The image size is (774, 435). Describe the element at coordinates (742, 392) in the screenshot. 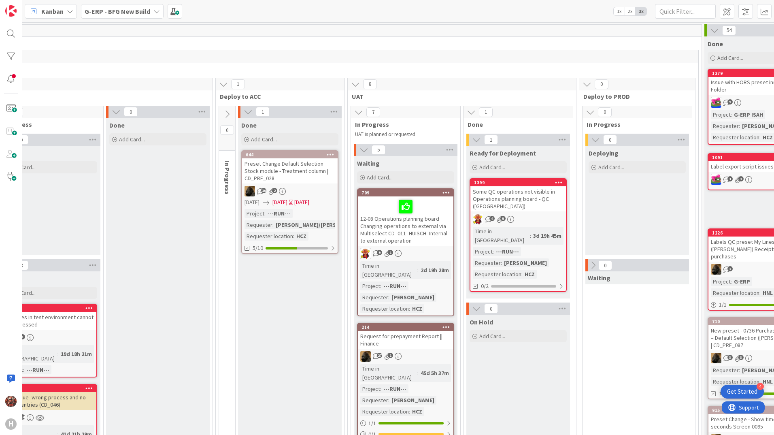

I see `div: Open Get Started checklist, remaining modules: 4` at that location.